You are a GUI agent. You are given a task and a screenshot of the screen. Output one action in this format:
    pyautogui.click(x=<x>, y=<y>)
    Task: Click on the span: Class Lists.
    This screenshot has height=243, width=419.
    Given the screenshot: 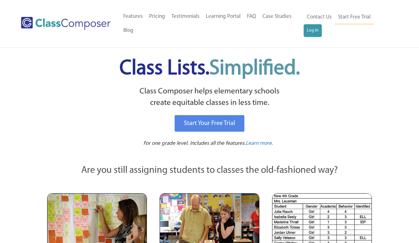 What is the action you would take?
    pyautogui.click(x=210, y=68)
    